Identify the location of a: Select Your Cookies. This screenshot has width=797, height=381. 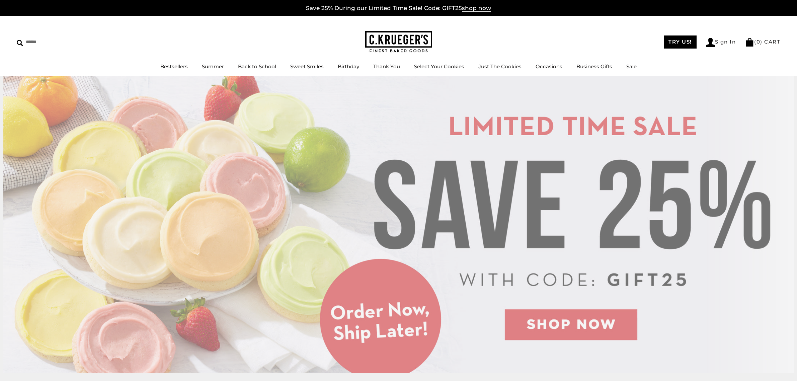
(439, 66).